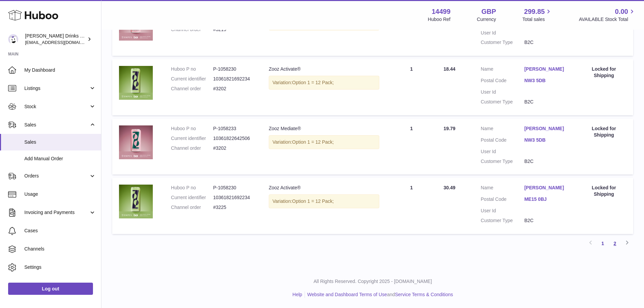 The image size is (644, 308). Describe the element at coordinates (615, 244) in the screenshot. I see `a: 2` at that location.